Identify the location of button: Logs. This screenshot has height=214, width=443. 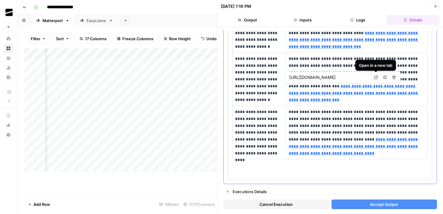
(358, 20).